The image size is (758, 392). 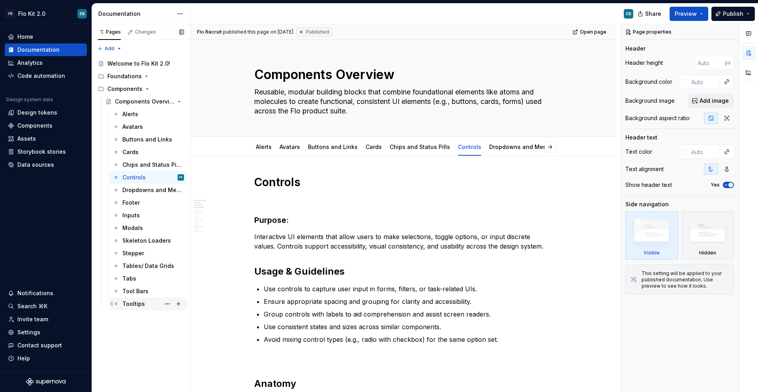 I want to click on span: Preview, so click(x=686, y=14).